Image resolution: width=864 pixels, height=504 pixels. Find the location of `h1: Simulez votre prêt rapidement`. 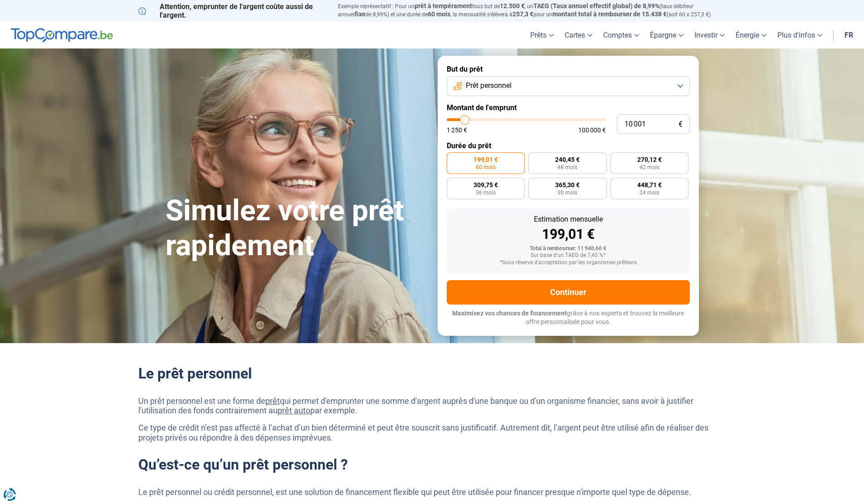

h1: Simulez votre prêt rapidement is located at coordinates (296, 229).